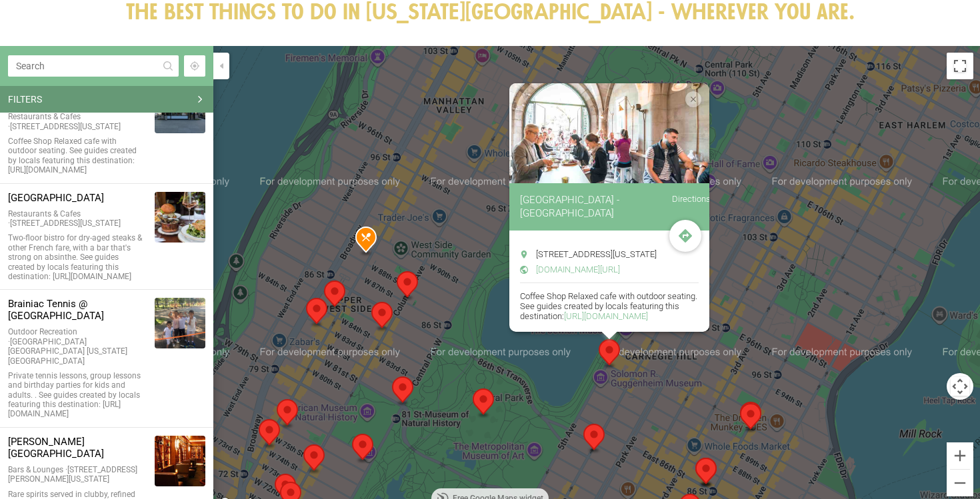 This screenshot has height=499, width=980. I want to click on div: New York Historical Society, so click(363, 448).